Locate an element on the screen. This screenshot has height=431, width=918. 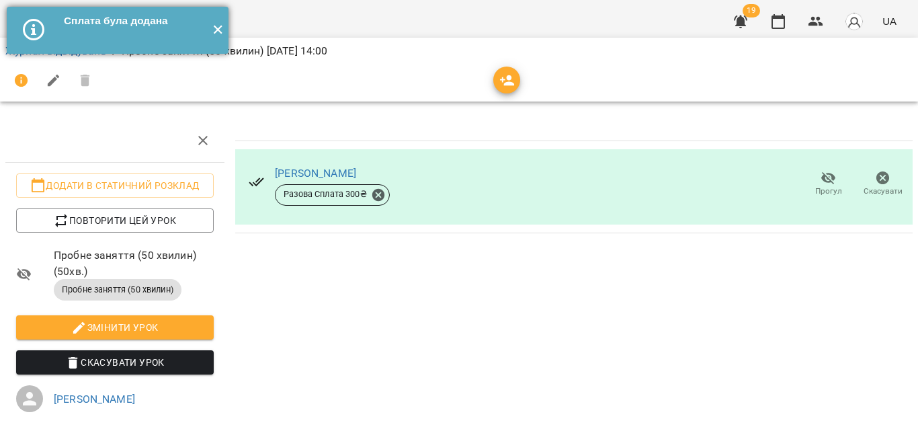
button: UA is located at coordinates (889, 21).